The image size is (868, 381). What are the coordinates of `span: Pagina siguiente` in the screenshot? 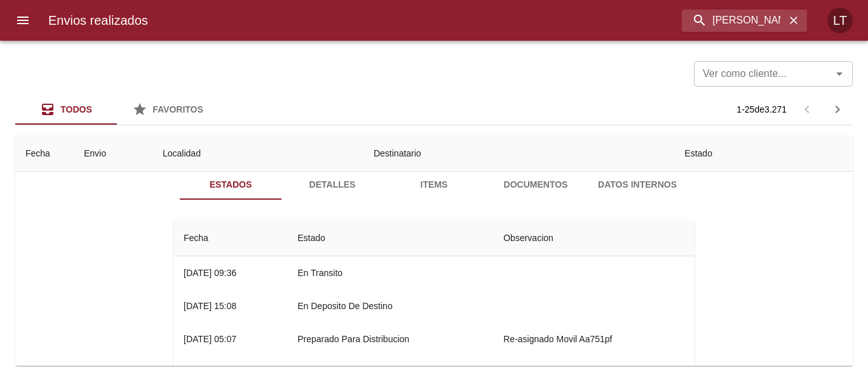 It's located at (837, 109).